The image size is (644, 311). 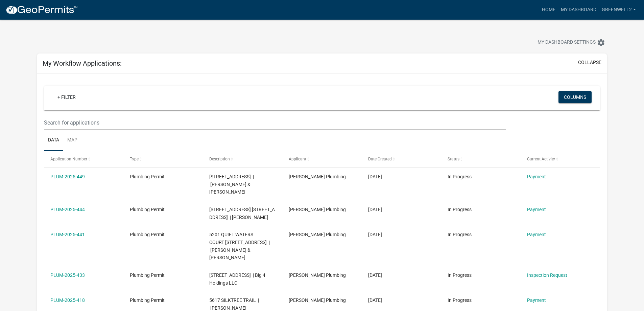 What do you see at coordinates (231, 184) in the screenshot?
I see `span: 66 WILDWOOD ROAD | Sims Bruce & Angela` at bounding box center [231, 184].